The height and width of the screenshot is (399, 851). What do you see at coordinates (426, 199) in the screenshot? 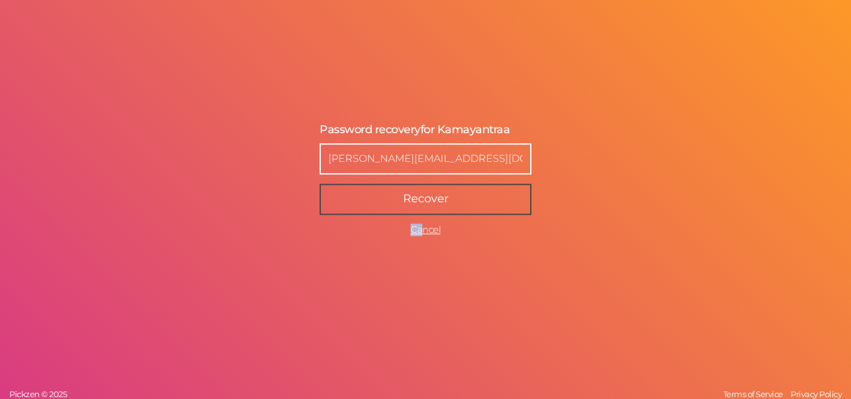
I see `span: Recover` at bounding box center [426, 199].